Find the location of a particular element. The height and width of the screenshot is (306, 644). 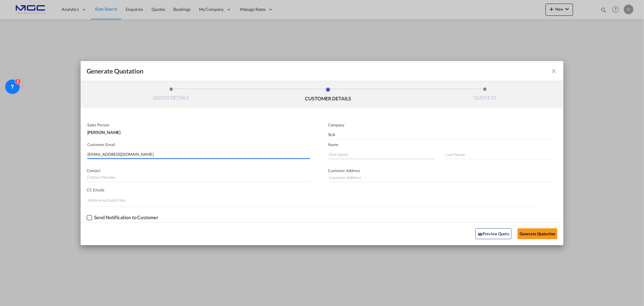

input: First Name is located at coordinates (382, 154).